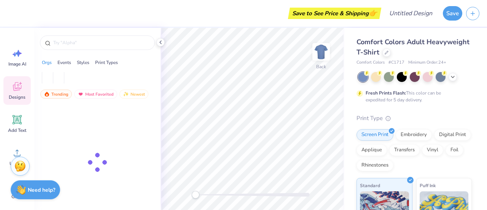 This screenshot has height=210, width=487. Describe the element at coordinates (17, 130) in the screenshot. I see `span: Add Text` at that location.